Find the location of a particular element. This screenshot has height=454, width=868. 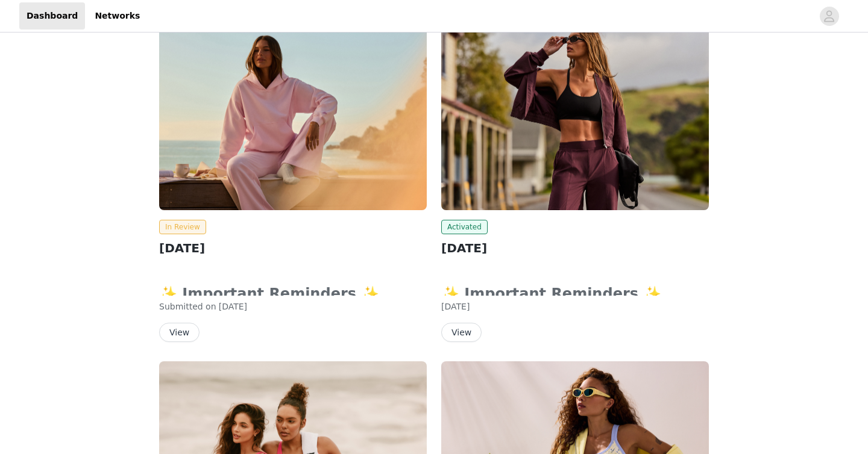

a: Dashboard is located at coordinates (52, 16).